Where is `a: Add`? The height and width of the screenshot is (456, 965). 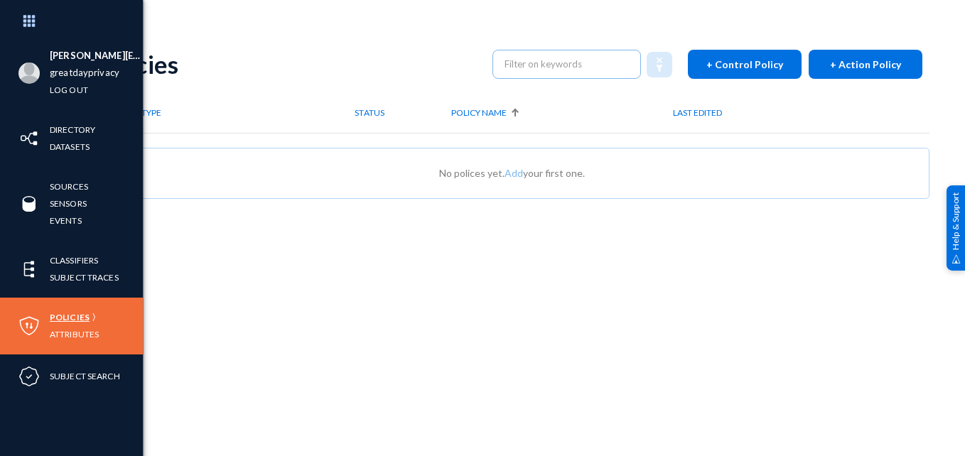
a: Add is located at coordinates (514, 173).